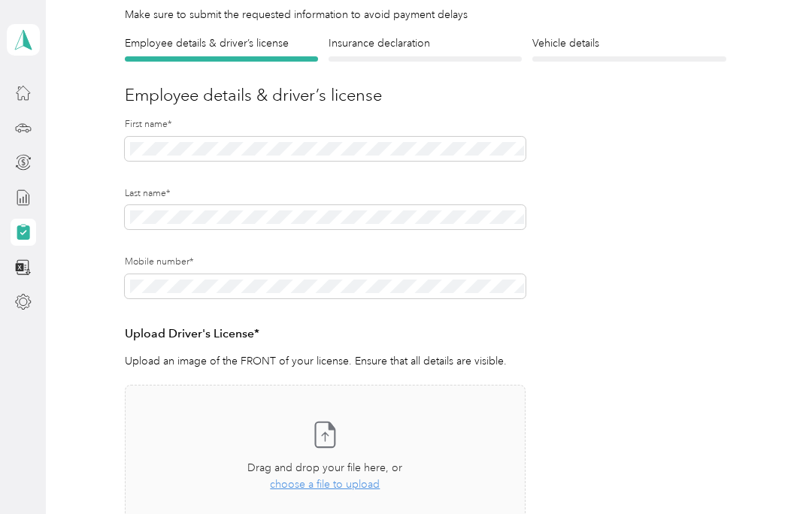  What do you see at coordinates (325, 484) in the screenshot?
I see `span: choose a file to upload` at bounding box center [325, 484].